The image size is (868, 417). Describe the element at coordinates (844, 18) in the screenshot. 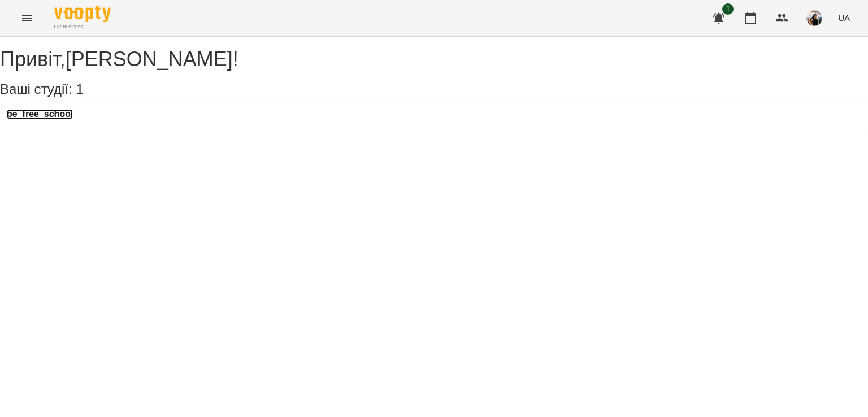

I see `span: UA` at that location.